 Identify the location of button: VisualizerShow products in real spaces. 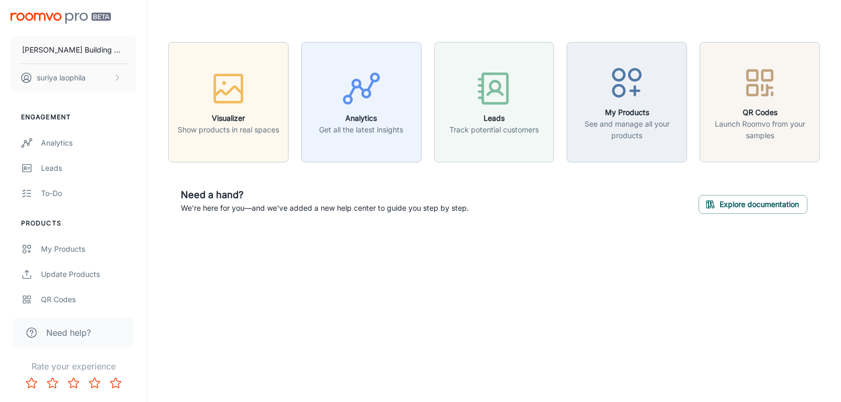
(228, 102).